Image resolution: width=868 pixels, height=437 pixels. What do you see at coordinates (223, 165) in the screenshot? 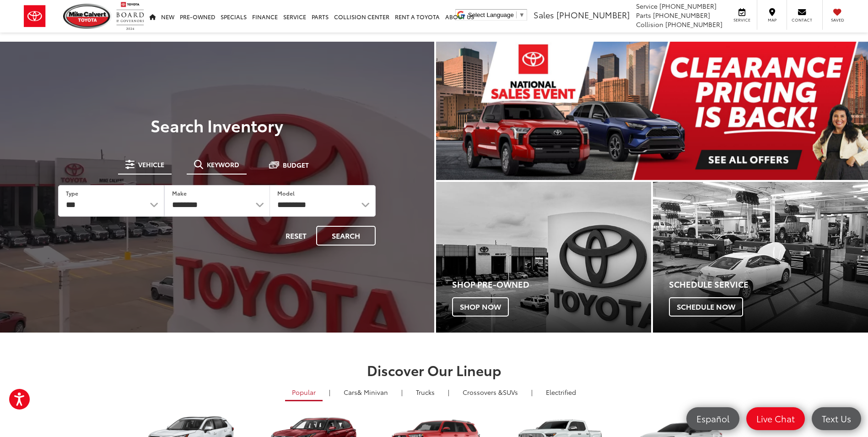
I see `span: Keyword` at bounding box center [223, 165].